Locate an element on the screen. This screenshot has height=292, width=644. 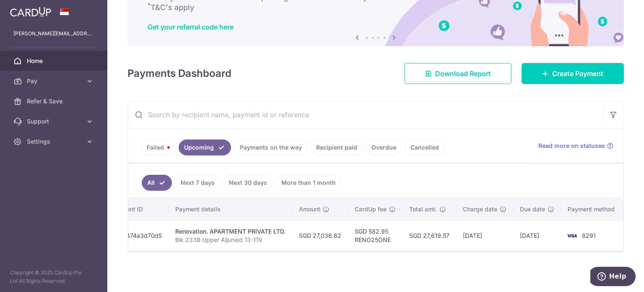
h4: Payments Dashboard is located at coordinates (180, 73).